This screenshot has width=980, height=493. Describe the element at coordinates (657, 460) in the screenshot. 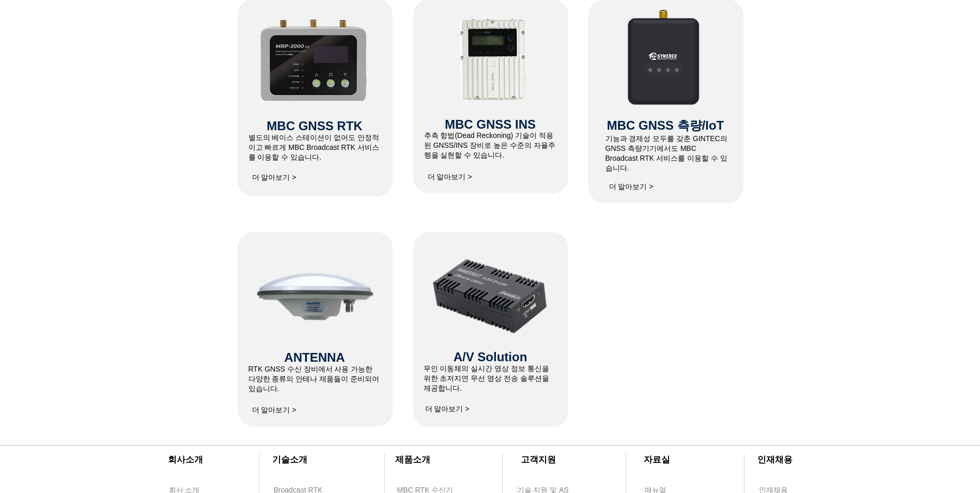

I see `span: ​자료실` at that location.